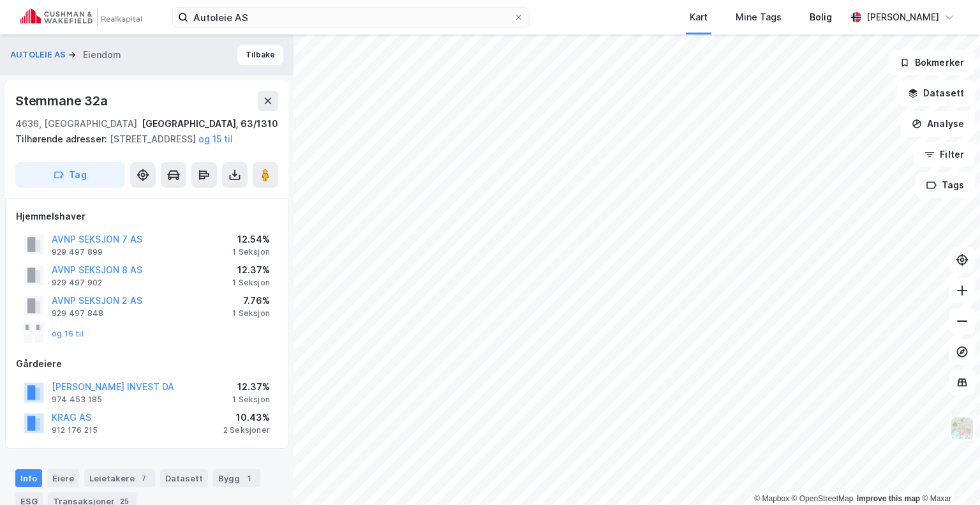  Describe the element at coordinates (247, 430) in the screenshot. I see `div: 2 Seksjoner` at that location.